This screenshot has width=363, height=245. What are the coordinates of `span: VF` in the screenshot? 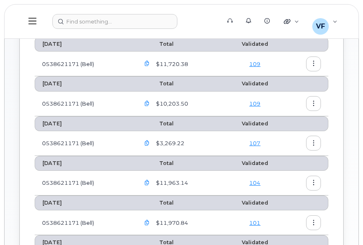 It's located at (321, 26).